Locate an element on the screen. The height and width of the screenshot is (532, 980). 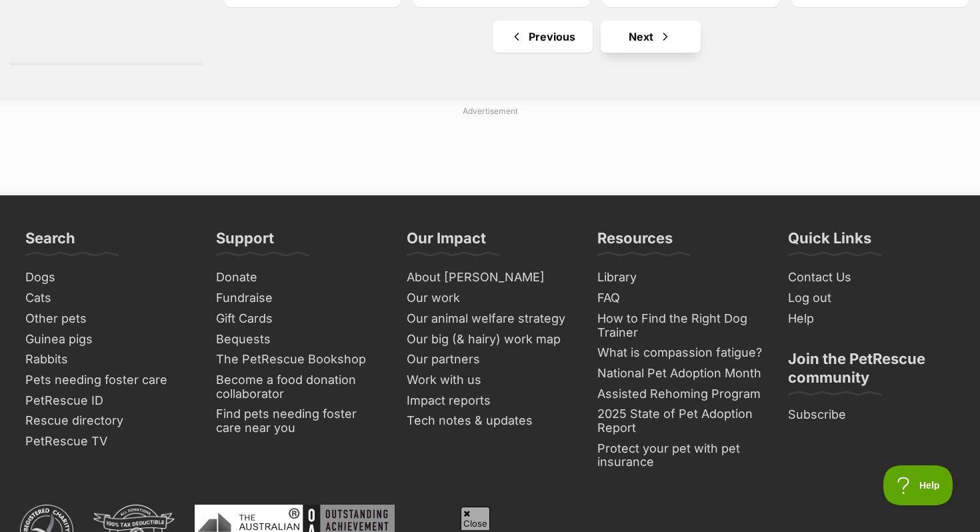
a: Find pets needing foster care near you is located at coordinates (299, 421).